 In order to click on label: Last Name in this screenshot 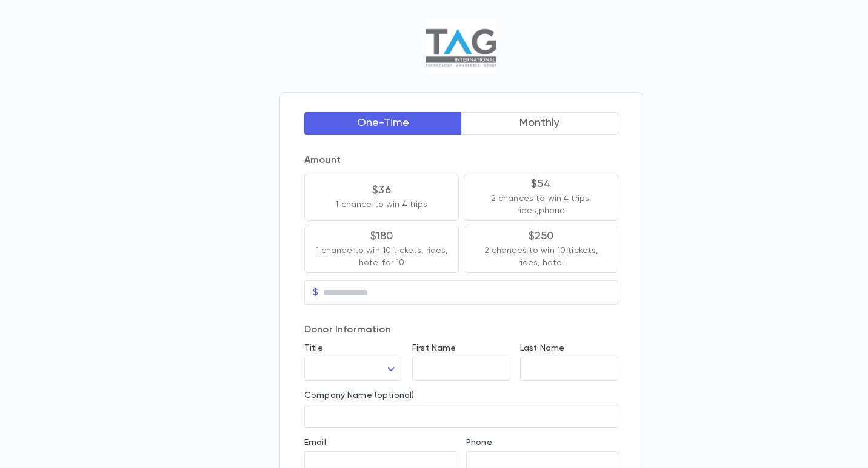, I will do `click(542, 348)`.